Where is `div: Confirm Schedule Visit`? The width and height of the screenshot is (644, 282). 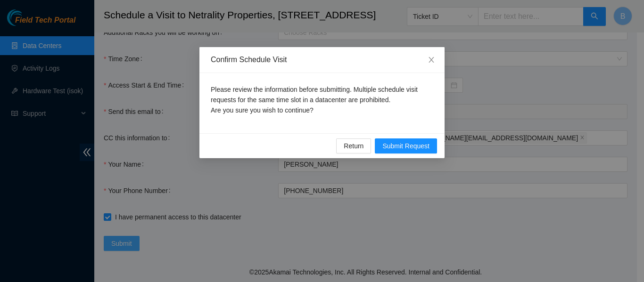 div: Confirm Schedule Visit is located at coordinates (322, 59).